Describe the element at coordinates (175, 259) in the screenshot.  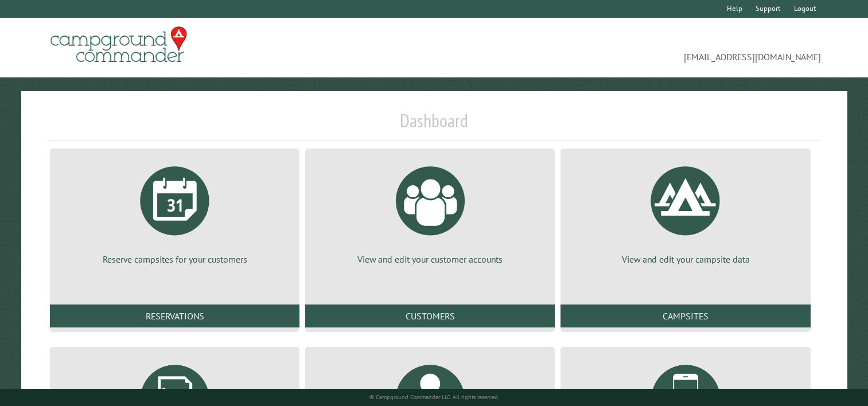
I see `p: Reserve campsites for your customers` at that location.